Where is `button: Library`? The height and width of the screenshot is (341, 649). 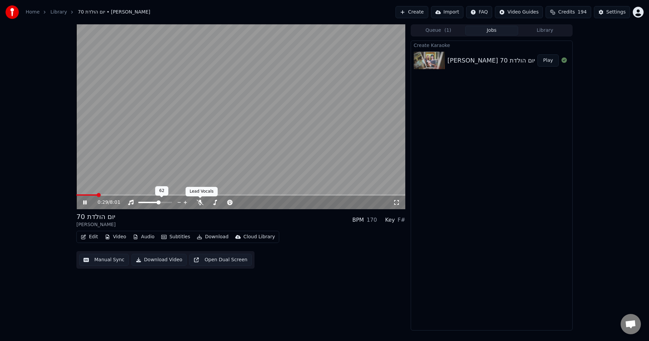 button: Library is located at coordinates (545, 30).